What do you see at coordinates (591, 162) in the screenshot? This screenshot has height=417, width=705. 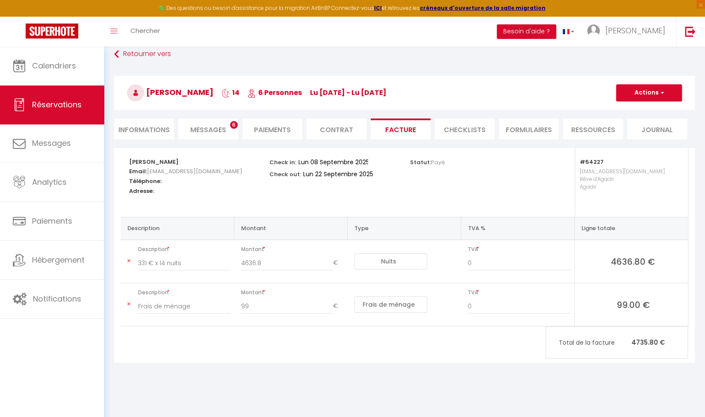 I see `strong: #54227` at bounding box center [591, 162].